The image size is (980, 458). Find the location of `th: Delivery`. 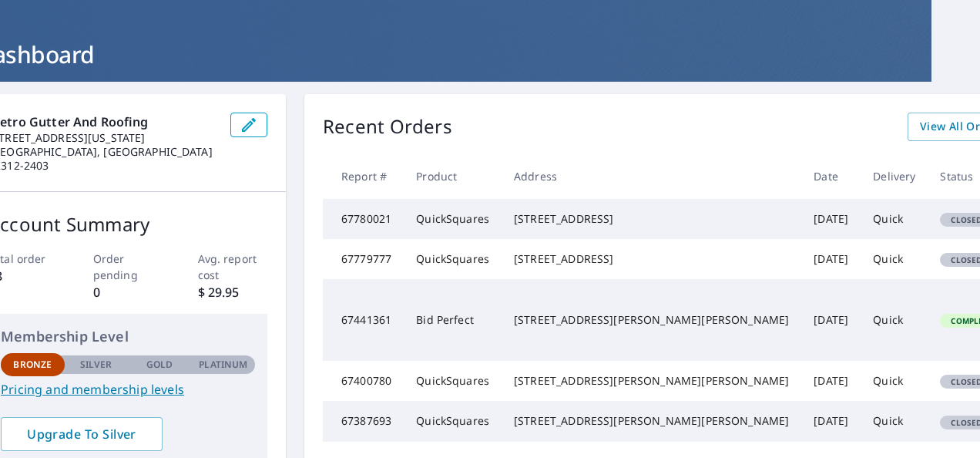

th: Delivery is located at coordinates (893, 175).